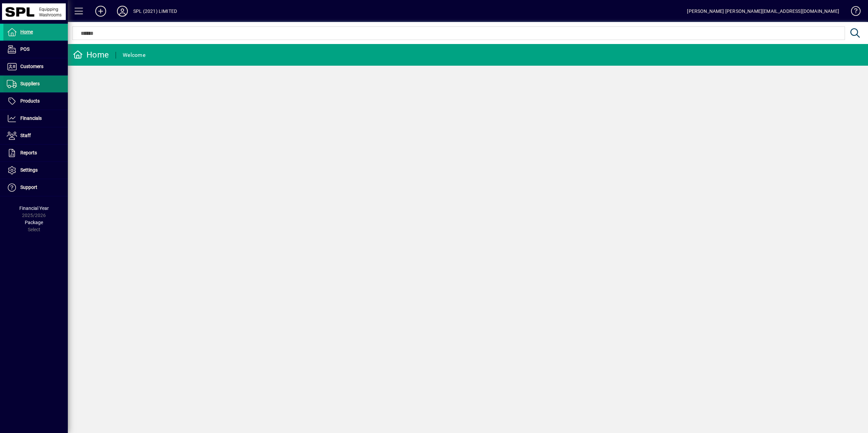 The height and width of the screenshot is (433, 868). What do you see at coordinates (134, 55) in the screenshot?
I see `div: Welcome` at bounding box center [134, 55].